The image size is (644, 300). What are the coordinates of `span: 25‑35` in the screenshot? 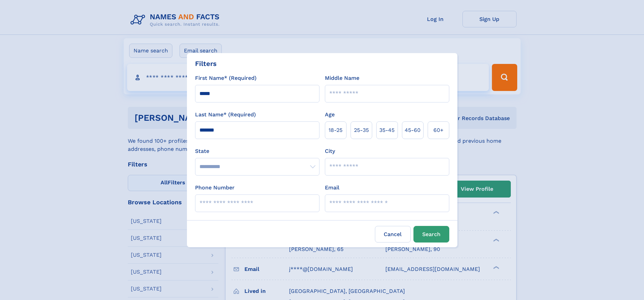 It's located at (361, 131).